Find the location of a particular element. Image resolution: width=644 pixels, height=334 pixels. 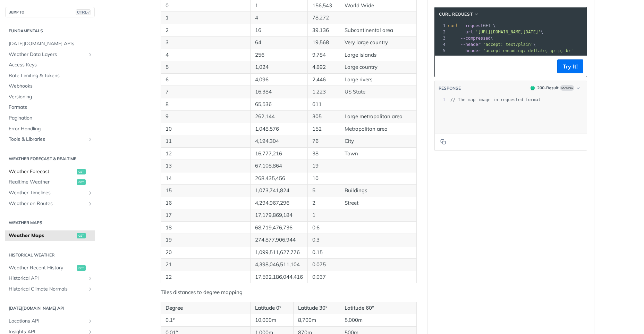

p: 20 is located at coordinates (205, 252).